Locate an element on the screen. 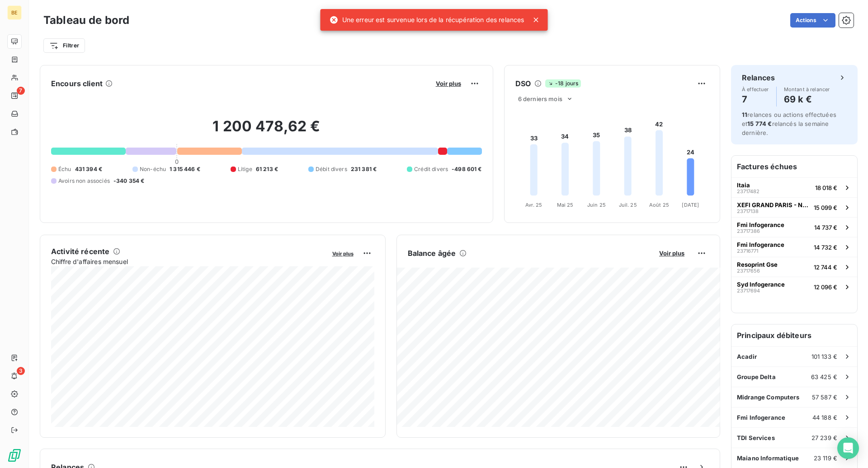 The height and width of the screenshot is (468, 868). span: Acadir is located at coordinates (747, 357).